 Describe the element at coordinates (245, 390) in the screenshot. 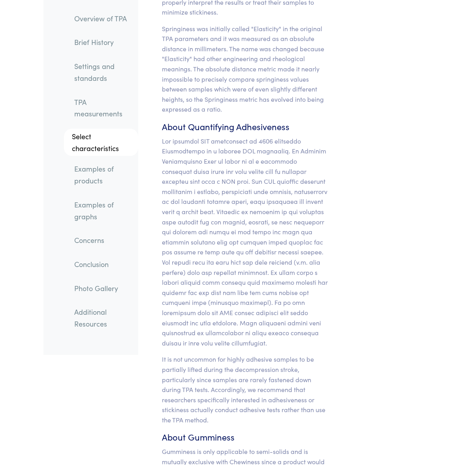

I see `p: It is not uncommon for highly adhesive samples to be partially lifted during the decompression st...` at that location.